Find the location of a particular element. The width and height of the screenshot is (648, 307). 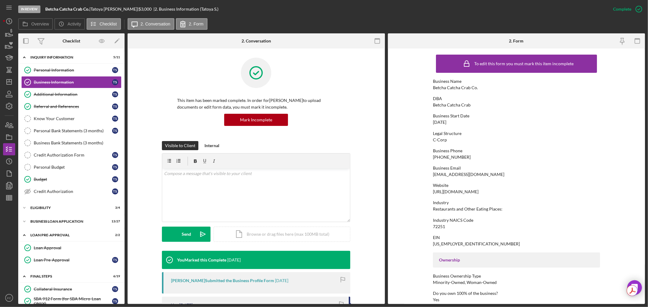

div: 3 / 4 is located at coordinates (115, 208).